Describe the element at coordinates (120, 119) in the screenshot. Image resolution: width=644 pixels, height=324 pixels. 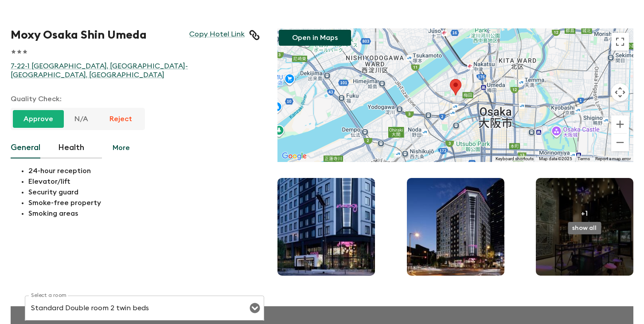
I see `button: Reject` at that location.